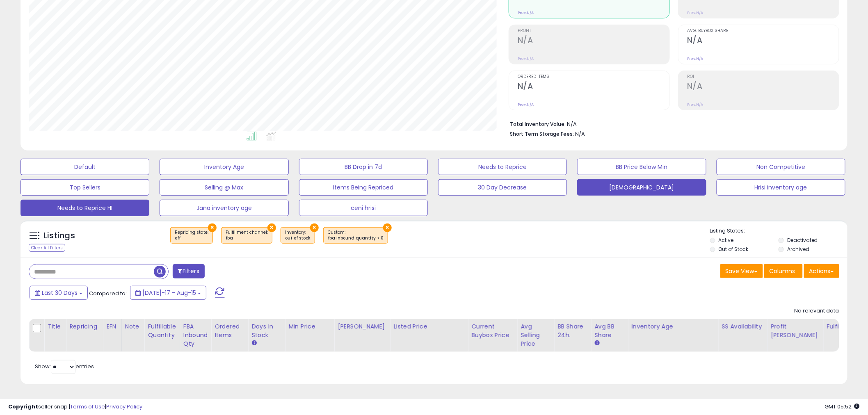  Describe the element at coordinates (47, 248) in the screenshot. I see `div: Clear All Filters` at that location.